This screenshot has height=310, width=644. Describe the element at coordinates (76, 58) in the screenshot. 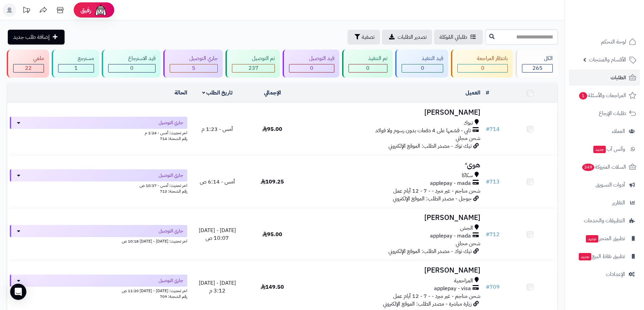

I see `div: مسترجع` at that location.